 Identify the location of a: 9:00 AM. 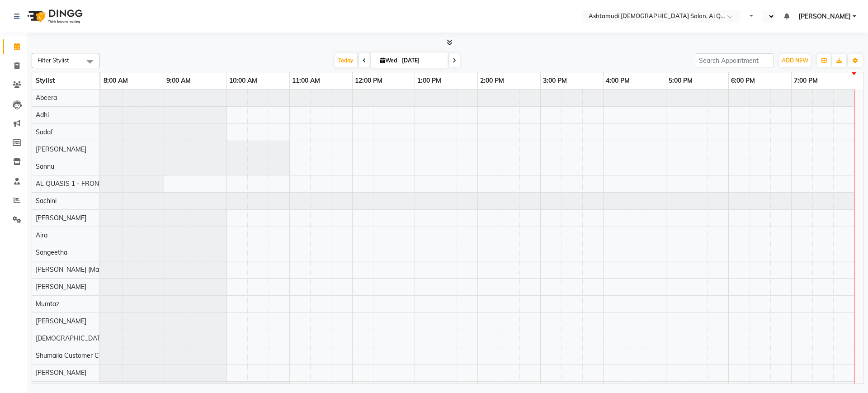
(178, 80).